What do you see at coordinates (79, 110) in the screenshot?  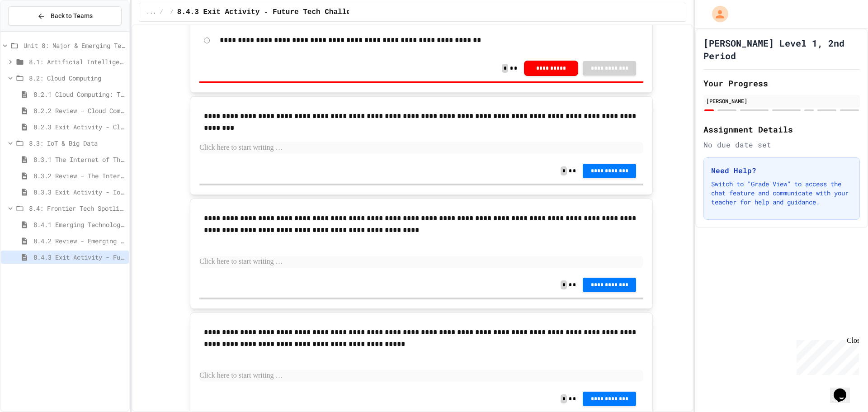 I see `span: 8.2.2 Review - Cloud Computing` at bounding box center [79, 110].